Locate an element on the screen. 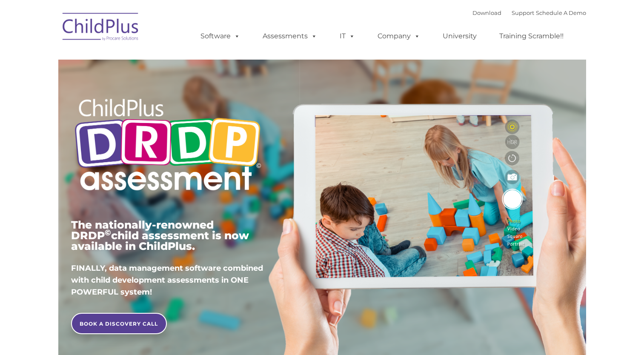 This screenshot has height=355, width=644. img: ChildPlus by Procare Solutions is located at coordinates (101, 28).